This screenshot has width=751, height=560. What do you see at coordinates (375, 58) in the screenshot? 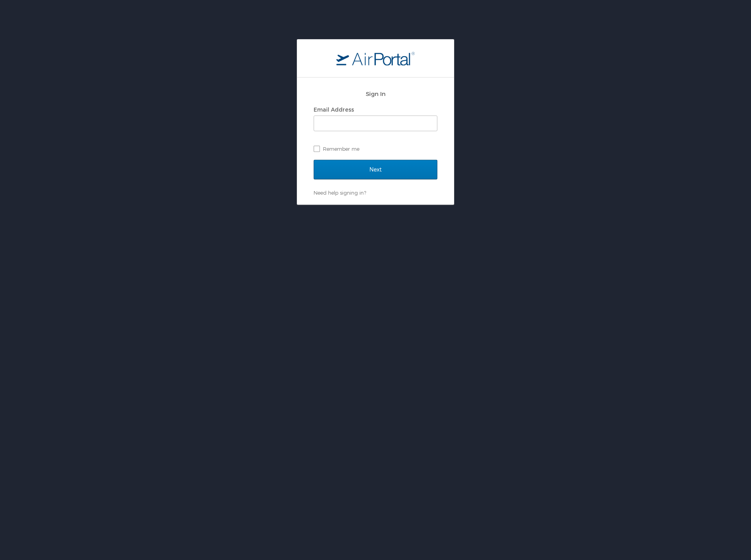
I see `img: logo` at bounding box center [375, 58].